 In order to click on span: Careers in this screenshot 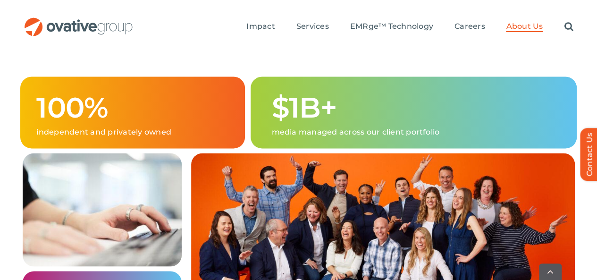, I will do `click(470, 26)`.